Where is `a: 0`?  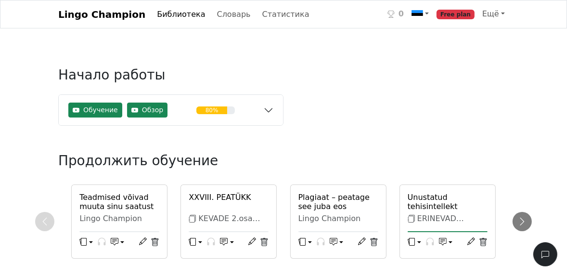 a: 0 is located at coordinates (396, 14).